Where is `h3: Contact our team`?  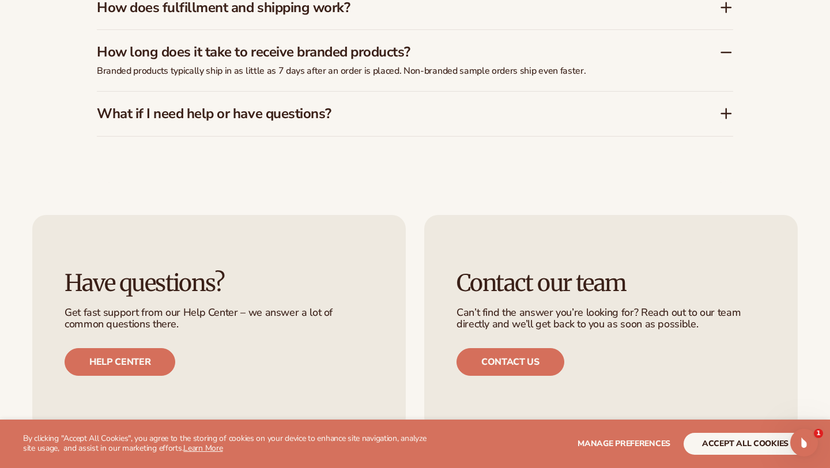
h3: Contact our team is located at coordinates (611, 283).